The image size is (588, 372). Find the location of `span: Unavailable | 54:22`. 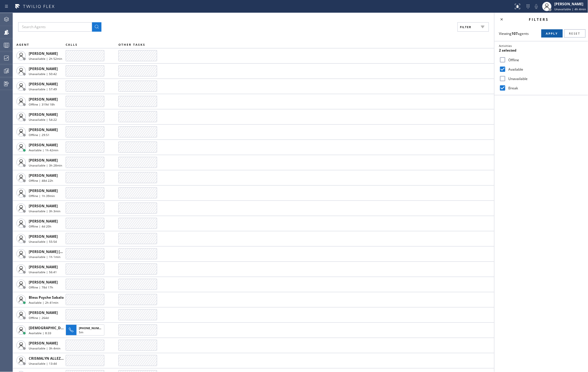

span: Unavailable | 54:22 is located at coordinates (43, 120).